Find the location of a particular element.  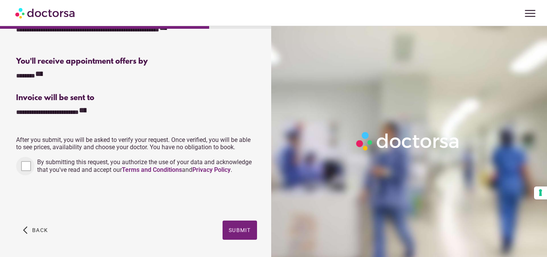

span: menu is located at coordinates (530, 13).